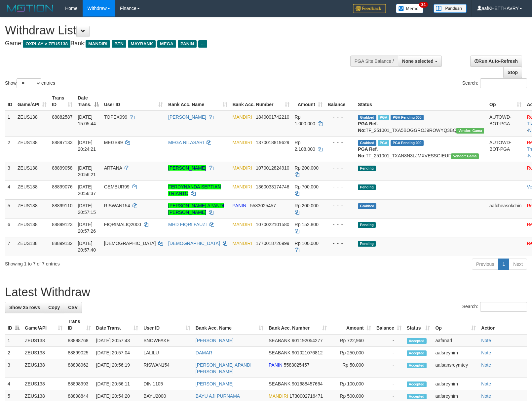 The width and height of the screenshot is (532, 401). Describe the element at coordinates (307, 225) in the screenshot. I see `span: Rp 152.800` at that location.